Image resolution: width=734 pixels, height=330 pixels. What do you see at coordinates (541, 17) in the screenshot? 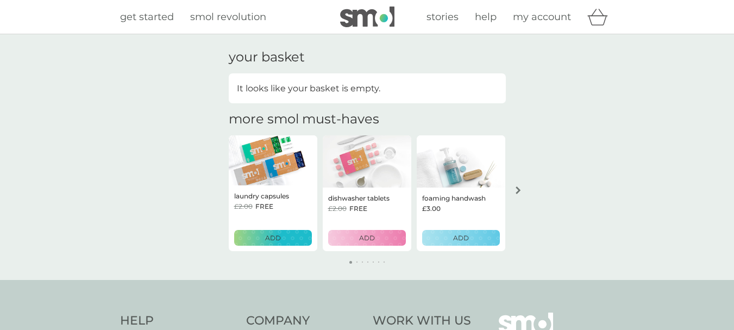
I see `a: my account` at bounding box center [541, 17].